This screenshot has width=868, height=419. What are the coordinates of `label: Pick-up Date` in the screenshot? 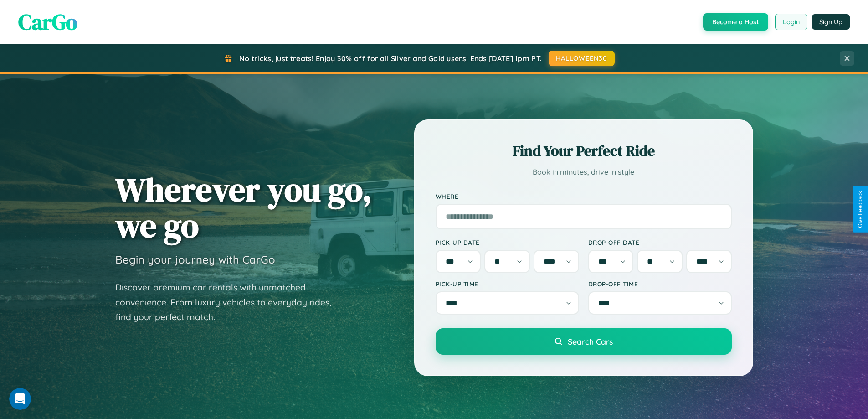 It's located at (507, 242).